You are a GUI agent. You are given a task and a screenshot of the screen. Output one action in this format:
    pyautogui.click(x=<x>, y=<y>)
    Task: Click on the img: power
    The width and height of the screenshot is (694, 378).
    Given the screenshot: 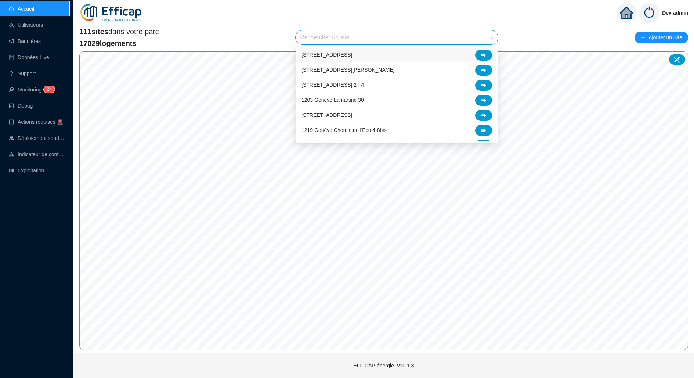 What is the action you would take?
    pyautogui.click(x=649, y=13)
    